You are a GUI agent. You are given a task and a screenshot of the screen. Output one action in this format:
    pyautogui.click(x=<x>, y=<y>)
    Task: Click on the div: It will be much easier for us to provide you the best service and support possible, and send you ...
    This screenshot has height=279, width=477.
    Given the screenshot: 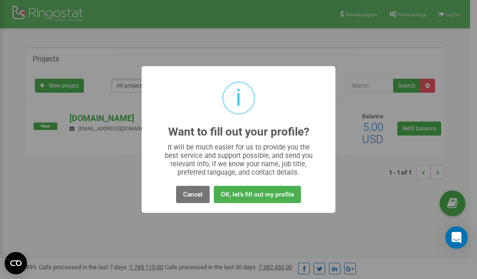 What is the action you would take?
    pyautogui.click(x=239, y=160)
    